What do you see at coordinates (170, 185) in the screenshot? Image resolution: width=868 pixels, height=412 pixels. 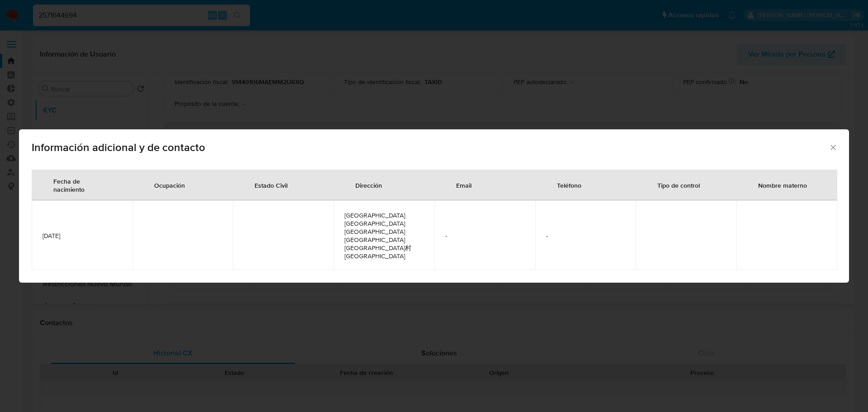 I see `div: Ocupación` at bounding box center [170, 185].